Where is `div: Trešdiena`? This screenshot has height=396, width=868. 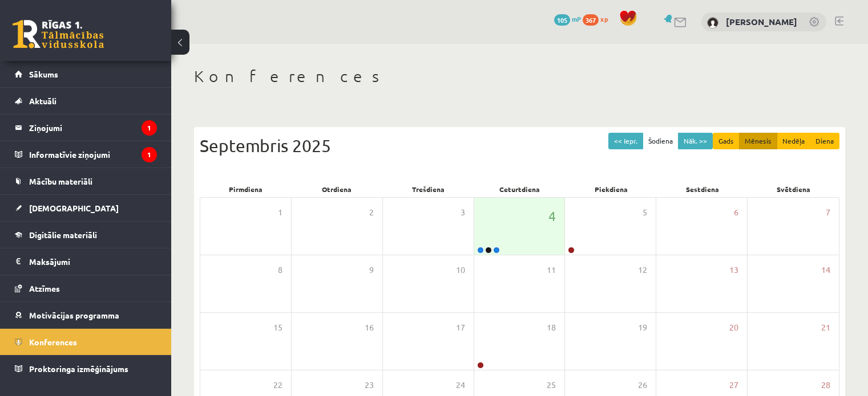
div: Trešdiena is located at coordinates (428, 189).